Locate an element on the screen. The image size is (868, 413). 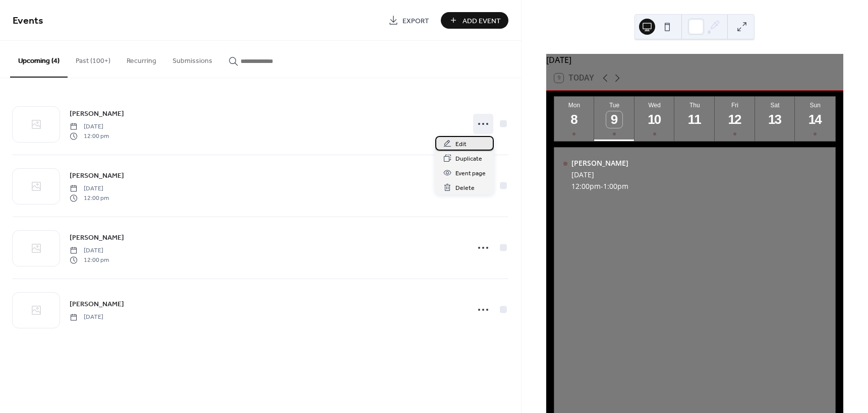
span: Event page is located at coordinates (470, 174).